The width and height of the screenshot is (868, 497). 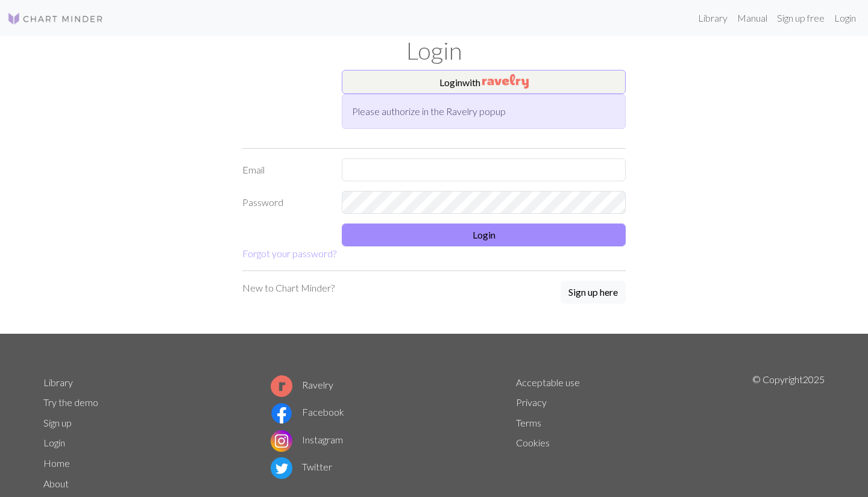 What do you see at coordinates (483, 111) in the screenshot?
I see `div: Please authorize in the Ravelry popup` at bounding box center [483, 111].